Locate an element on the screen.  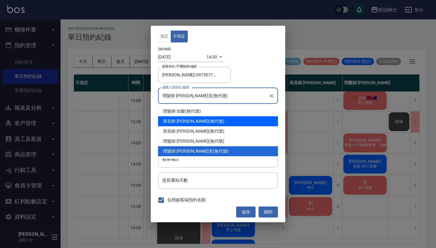
button: 不指定 is located at coordinates (179, 36).